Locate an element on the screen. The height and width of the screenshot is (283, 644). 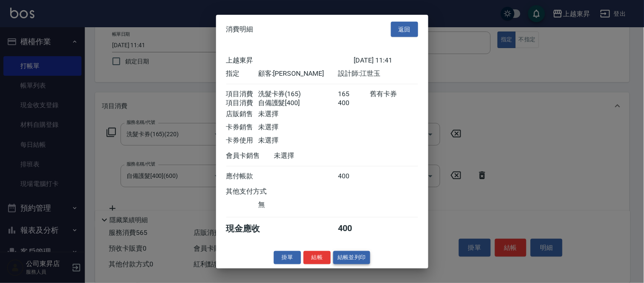
div: 無 is located at coordinates (298, 204).